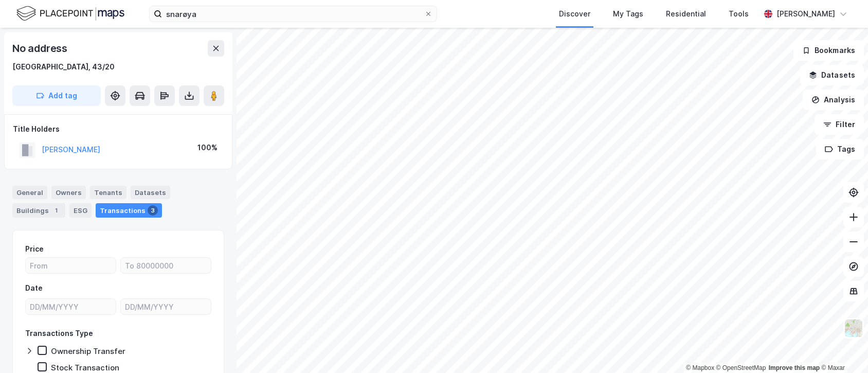  What do you see at coordinates (69, 193) in the screenshot?
I see `div: Owners` at bounding box center [69, 193].